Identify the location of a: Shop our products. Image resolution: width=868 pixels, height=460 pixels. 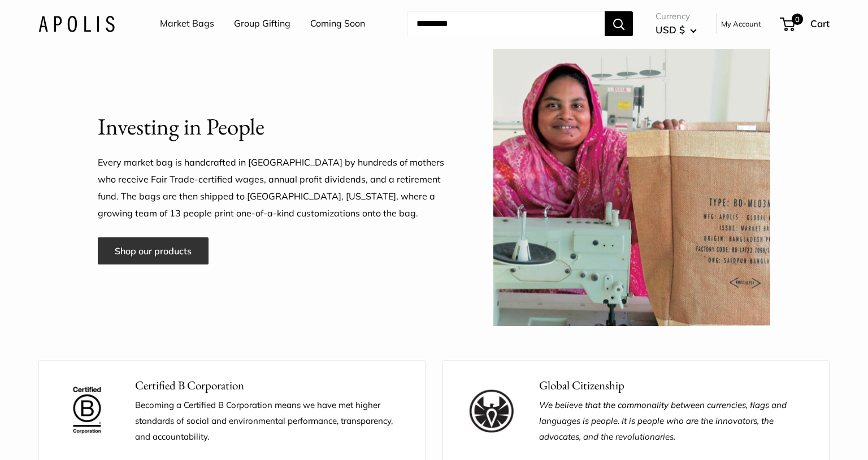
(153, 251).